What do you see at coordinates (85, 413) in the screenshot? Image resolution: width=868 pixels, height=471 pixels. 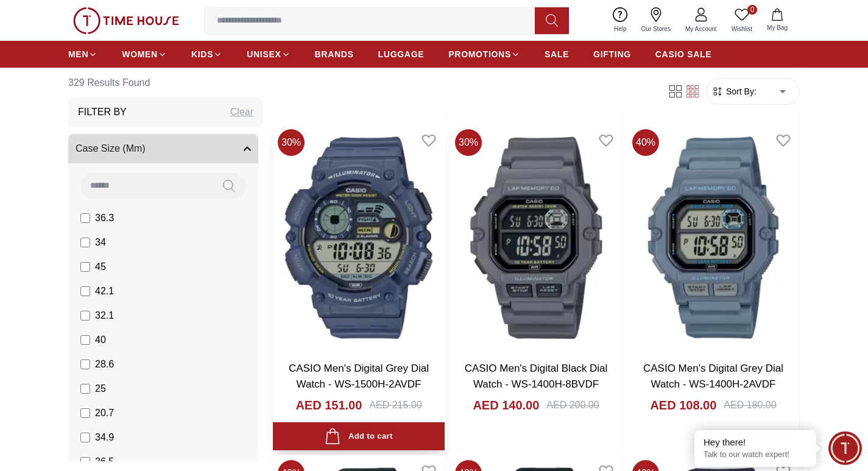 I see `input: 20.7` at bounding box center [85, 413].